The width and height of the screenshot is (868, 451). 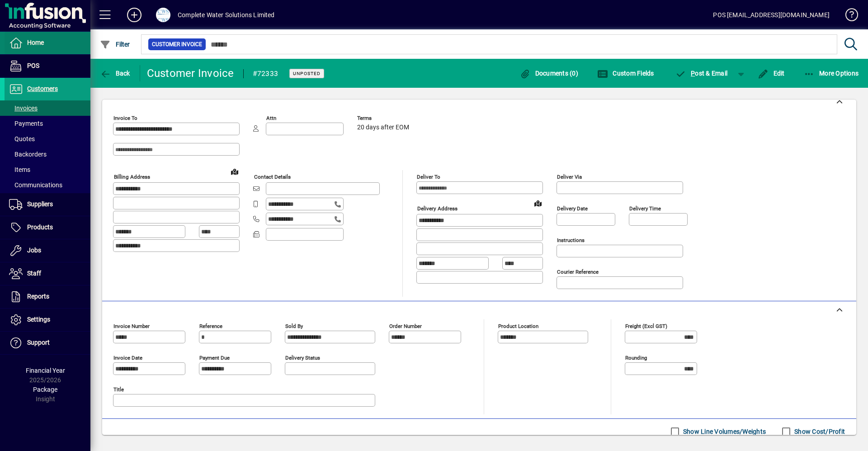 I want to click on a: Invoices, so click(x=48, y=108).